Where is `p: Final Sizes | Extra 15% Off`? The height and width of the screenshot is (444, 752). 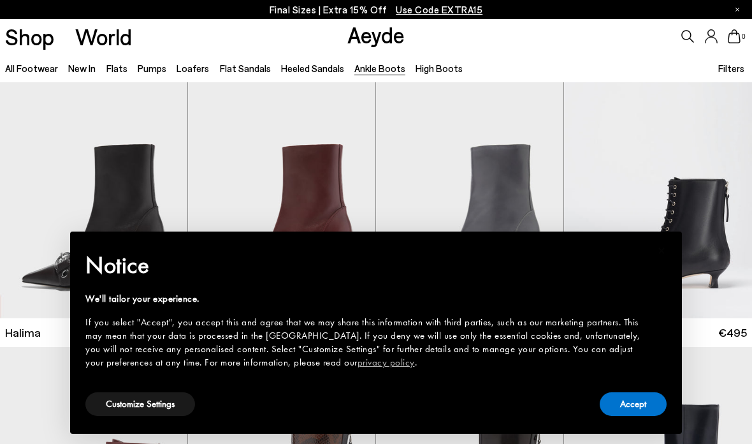 p: Final Sizes | Extra 15% Off is located at coordinates (376, 10).